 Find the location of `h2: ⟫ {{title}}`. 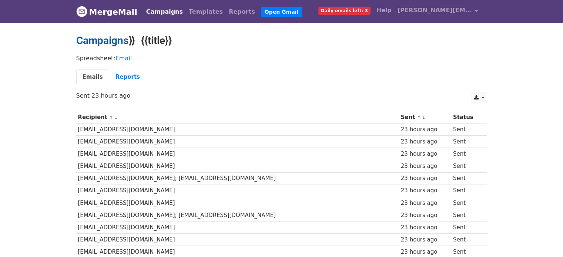

h2: ⟫ {{title}} is located at coordinates (282, 41).